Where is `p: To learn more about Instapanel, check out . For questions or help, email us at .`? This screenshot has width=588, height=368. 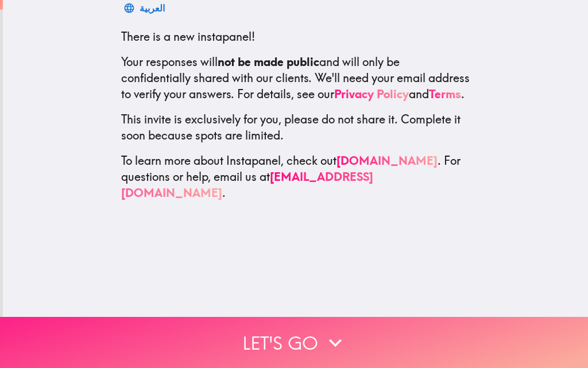 p: To learn more about Instapanel, check out . For questions or help, email us at . is located at coordinates (296, 177).